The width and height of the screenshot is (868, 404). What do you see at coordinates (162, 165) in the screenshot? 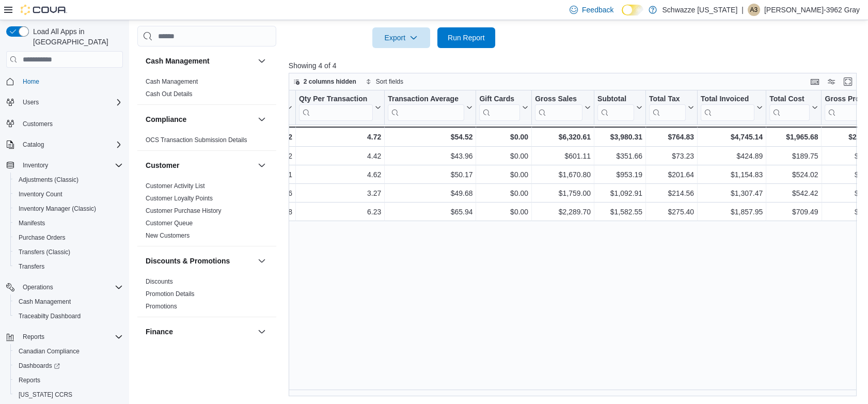
I see `h3: Customer` at bounding box center [162, 165].